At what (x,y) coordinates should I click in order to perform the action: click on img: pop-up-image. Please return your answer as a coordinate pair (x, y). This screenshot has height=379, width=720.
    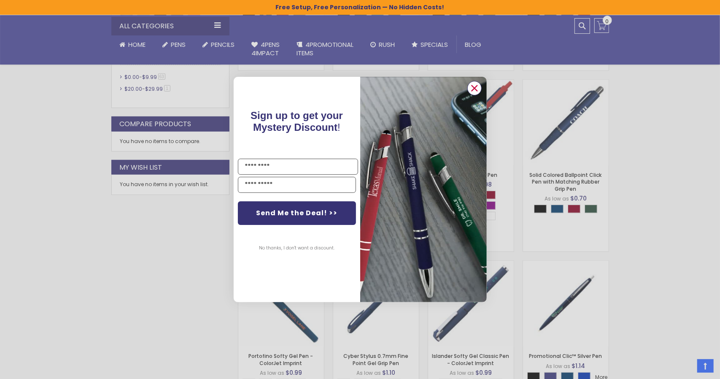
    Looking at the image, I should click on (424, 189).